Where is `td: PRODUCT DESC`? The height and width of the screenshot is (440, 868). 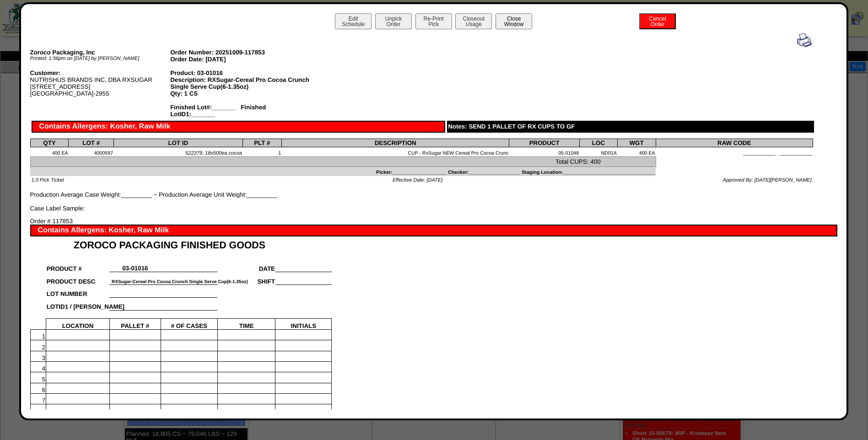
td: PRODUCT DESC is located at coordinates (78, 279).